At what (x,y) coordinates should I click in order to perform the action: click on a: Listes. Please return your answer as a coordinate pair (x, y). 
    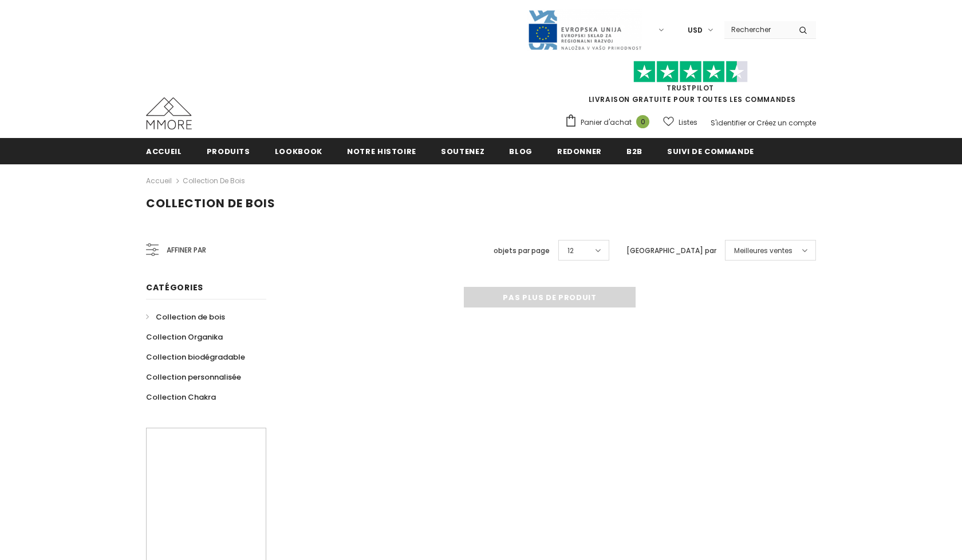
    Looking at the image, I should click on (681, 122).